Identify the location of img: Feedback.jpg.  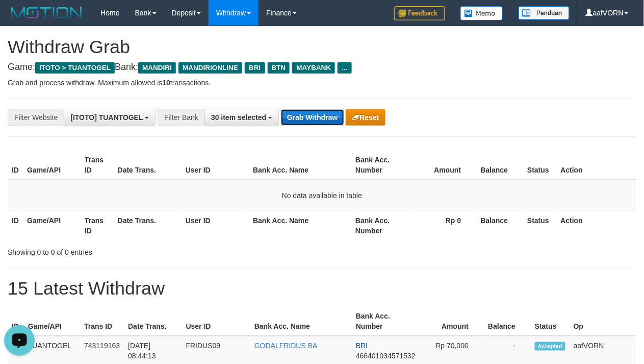
(420, 13).